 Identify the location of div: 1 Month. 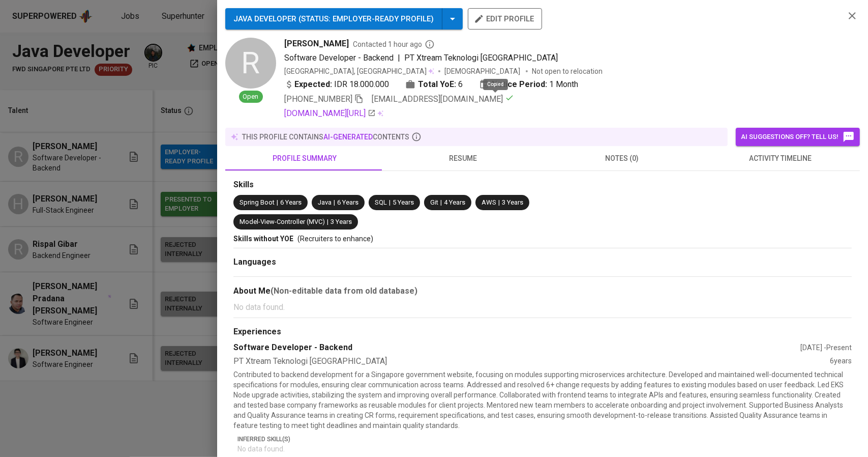
(528, 84).